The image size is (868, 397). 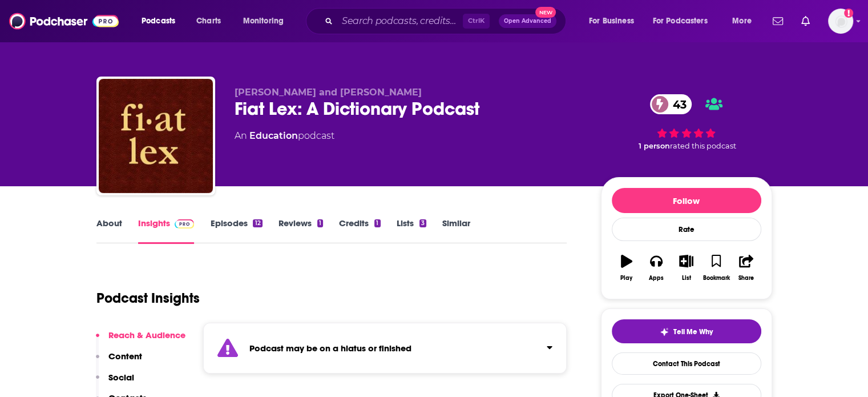 What do you see at coordinates (686, 278) in the screenshot?
I see `div: List` at bounding box center [686, 278].